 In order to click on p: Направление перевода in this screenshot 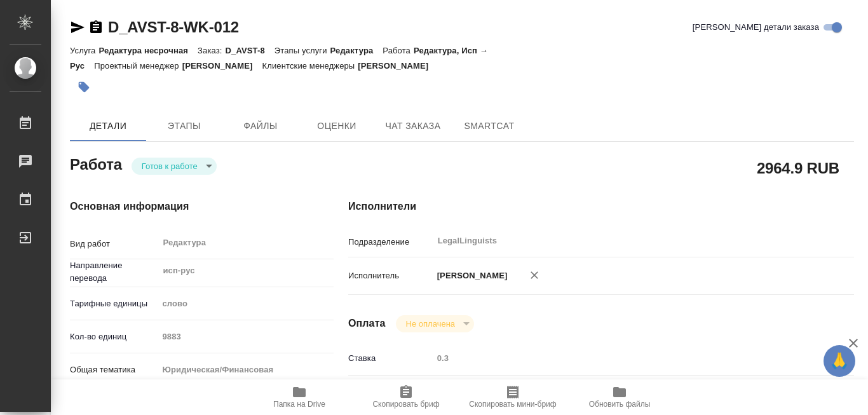, I will do `click(113, 271)`.